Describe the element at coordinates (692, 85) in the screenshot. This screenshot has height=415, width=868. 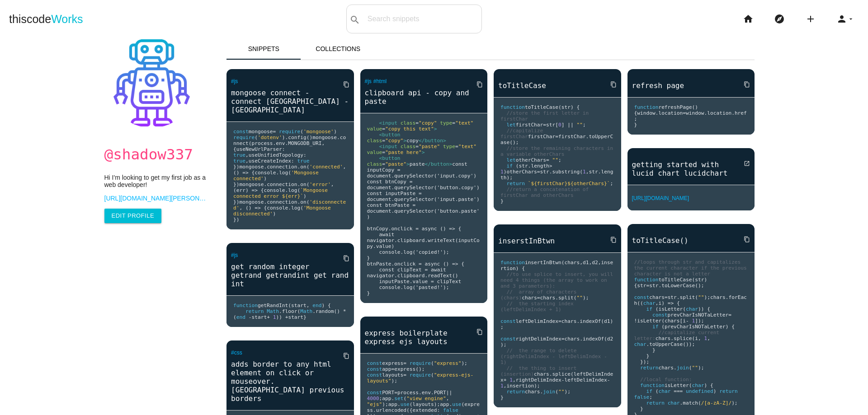
I see `a: refresh page` at that location.